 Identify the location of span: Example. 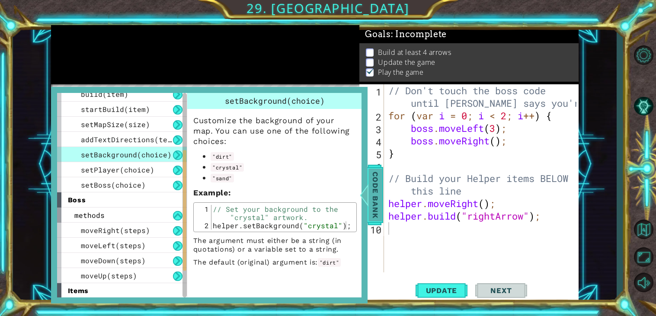
(211, 193).